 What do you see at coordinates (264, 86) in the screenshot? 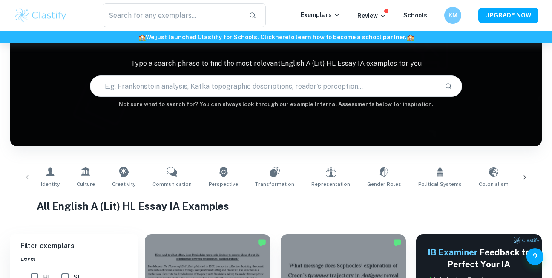
I see `input: E.g. Frankenstein analysis, Kafka topographic descriptions, reader's perception...` at bounding box center [264, 86].